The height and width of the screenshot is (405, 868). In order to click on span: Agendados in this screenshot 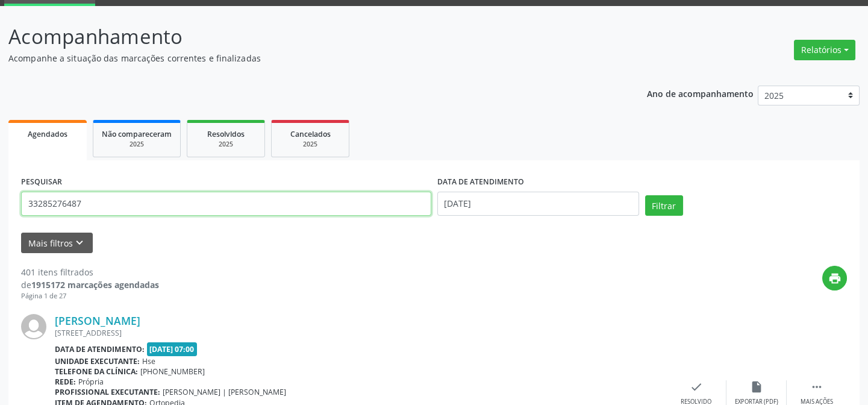, I will do `click(48, 134)`.